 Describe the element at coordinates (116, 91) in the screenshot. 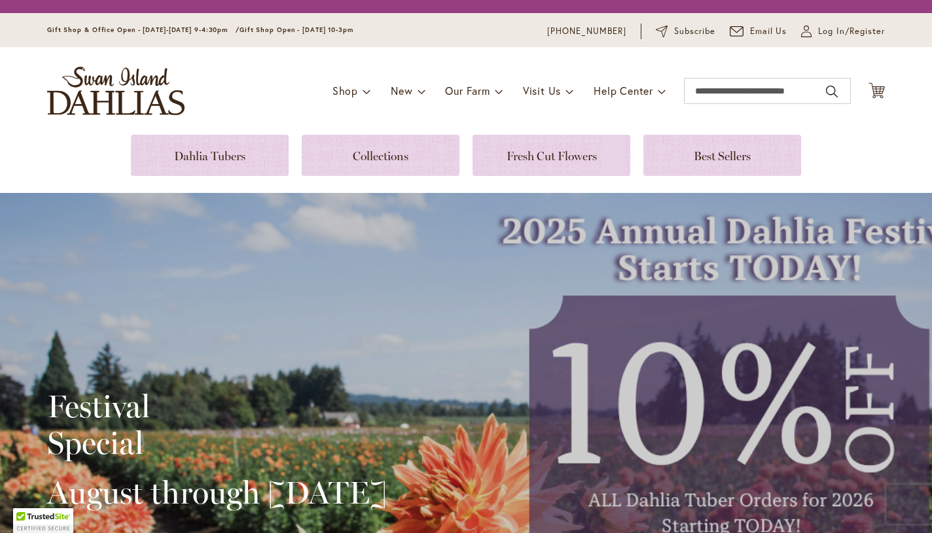

I see `a: store logo` at that location.